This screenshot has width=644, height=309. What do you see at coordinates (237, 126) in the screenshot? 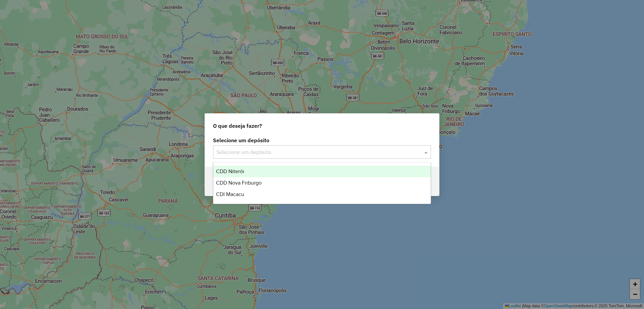
I see `span: O que deseja fazer?` at bounding box center [237, 126].